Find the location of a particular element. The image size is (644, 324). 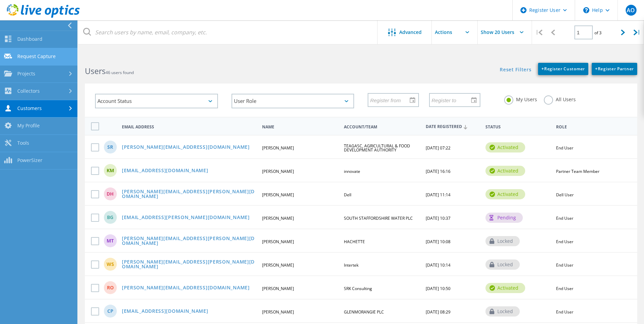

a: +Register Customer is located at coordinates (563, 69).